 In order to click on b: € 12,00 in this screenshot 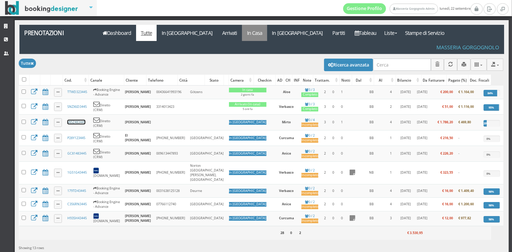, I will do `click(447, 218)`.